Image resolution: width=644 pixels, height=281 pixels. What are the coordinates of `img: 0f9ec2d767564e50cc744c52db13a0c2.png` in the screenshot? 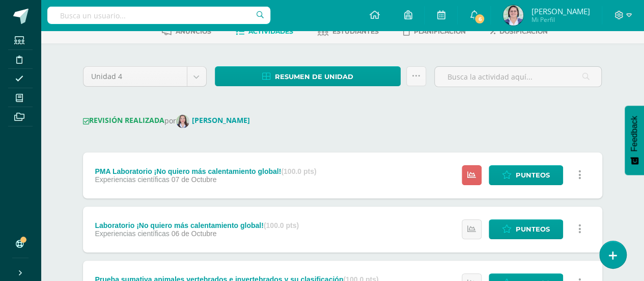 It's located at (183, 121).